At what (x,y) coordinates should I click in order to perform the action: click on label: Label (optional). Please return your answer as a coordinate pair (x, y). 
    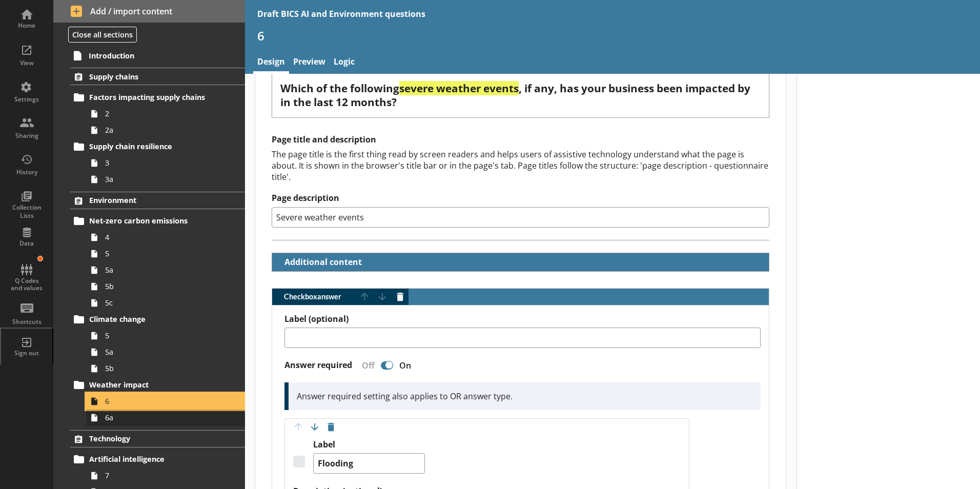
    Looking at the image, I should click on (522, 319).